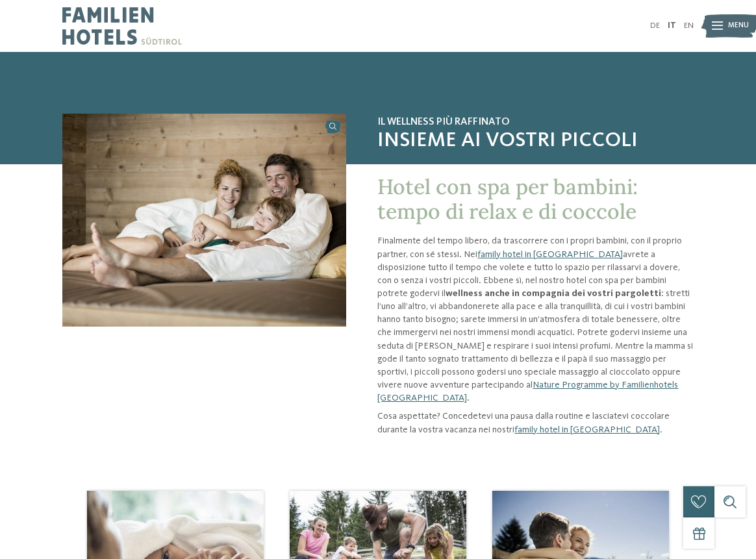 This screenshot has width=756, height=559. I want to click on span: Menu, so click(738, 26).